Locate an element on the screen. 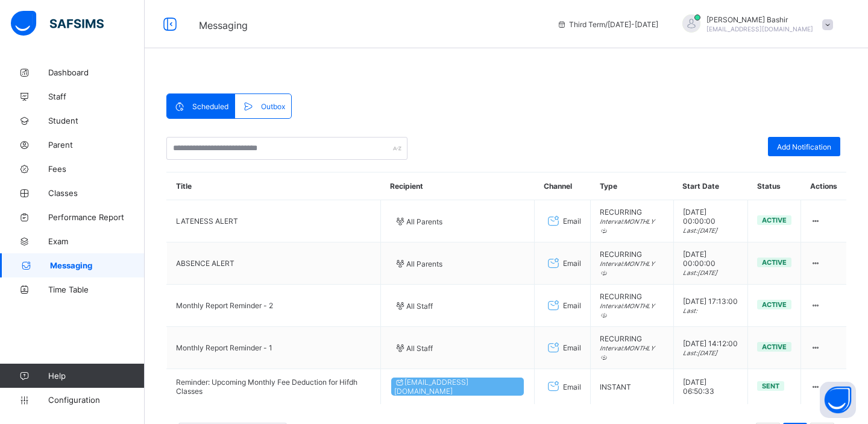 This screenshot has height=424, width=868. th: Type is located at coordinates (632, 186).